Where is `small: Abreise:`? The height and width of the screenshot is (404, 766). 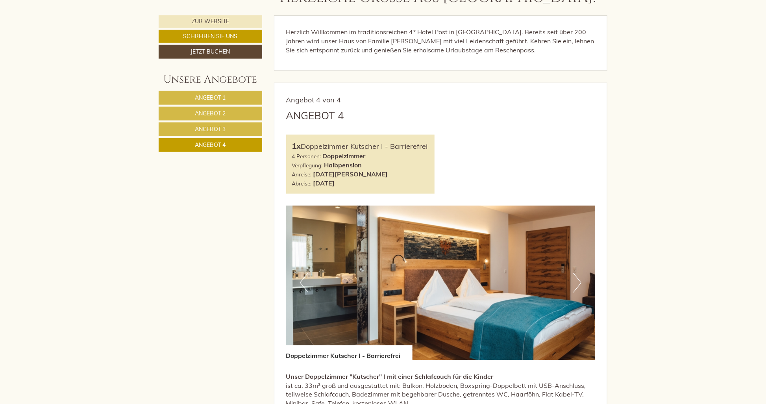 small: Abreise: is located at coordinates (302, 183).